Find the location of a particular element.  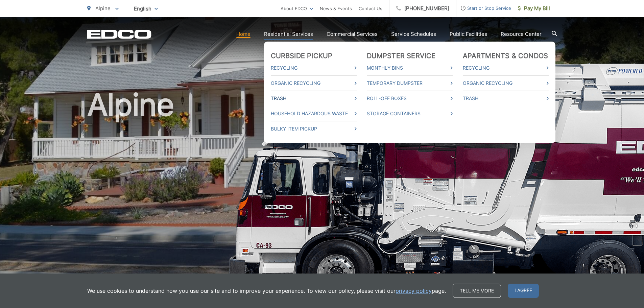

a: Tell me more is located at coordinates (476, 291).